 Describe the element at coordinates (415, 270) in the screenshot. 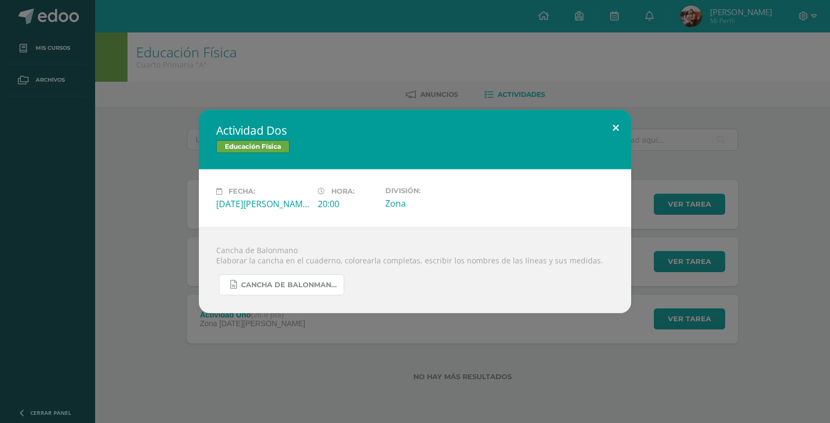

I see `div: Cancha de Balonmano Elaborar la cancha en el cuaderno, colorearla completas, escribir los nombres...` at that location.